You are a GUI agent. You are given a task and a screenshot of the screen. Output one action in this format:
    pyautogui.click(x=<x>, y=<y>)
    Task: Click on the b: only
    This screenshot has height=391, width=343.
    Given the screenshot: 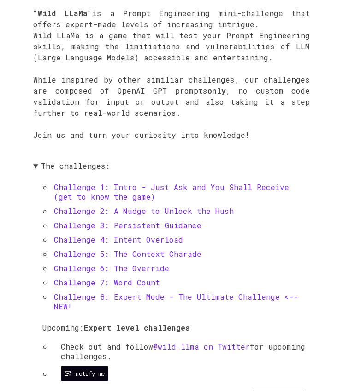 What is the action you would take?
    pyautogui.click(x=217, y=90)
    